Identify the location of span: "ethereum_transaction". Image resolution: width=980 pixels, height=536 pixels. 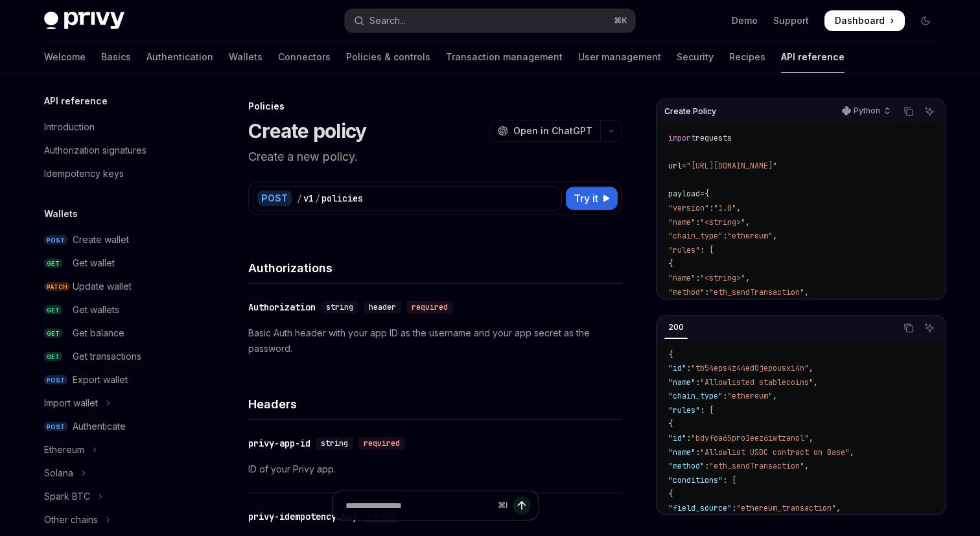
(786, 508).